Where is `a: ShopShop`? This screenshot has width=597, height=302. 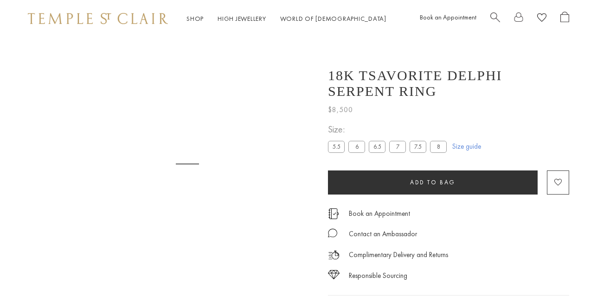
a: ShopShop is located at coordinates (195, 19).